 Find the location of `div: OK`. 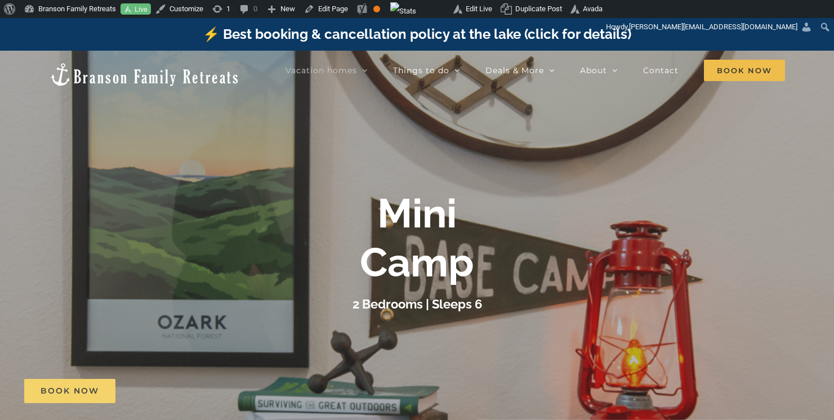

div: OK is located at coordinates (377, 9).